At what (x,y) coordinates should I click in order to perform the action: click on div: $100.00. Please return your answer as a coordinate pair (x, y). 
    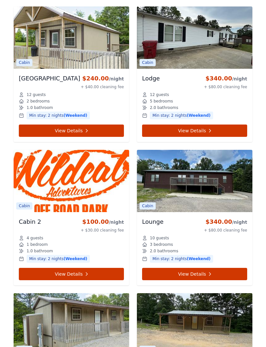
    Looking at the image, I should click on (102, 222).